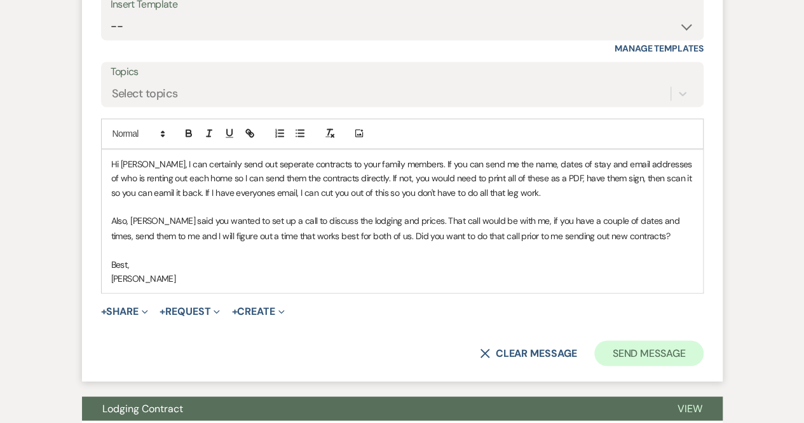  I want to click on a: Manage Templates, so click(659, 48).